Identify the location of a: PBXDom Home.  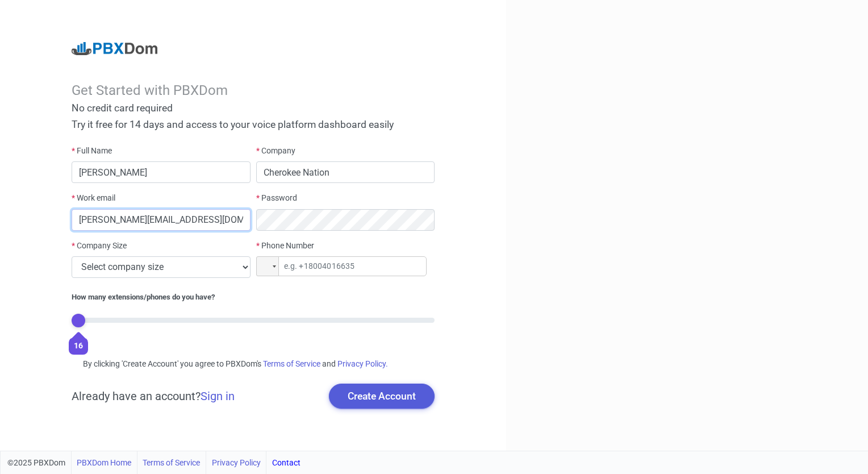
(104, 462).